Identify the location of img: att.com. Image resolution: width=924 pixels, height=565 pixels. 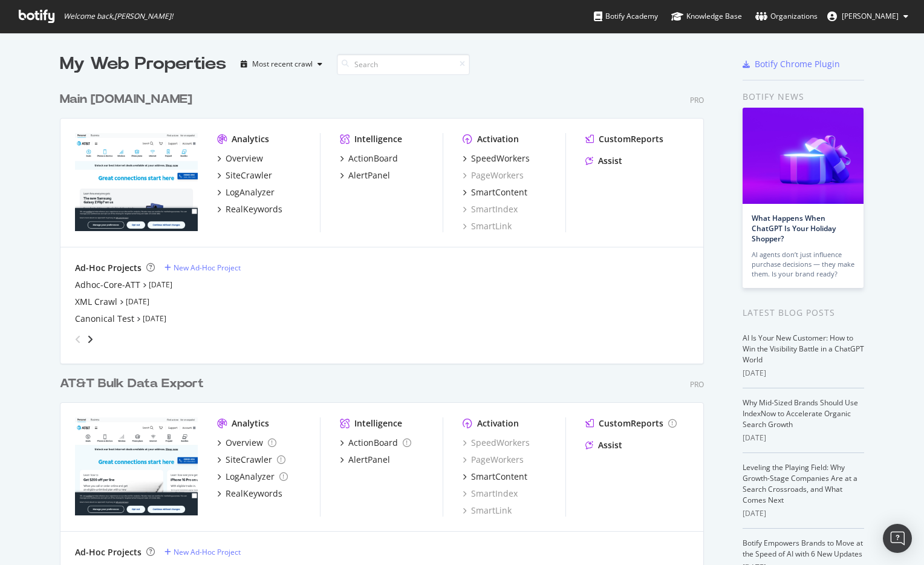
(136, 182).